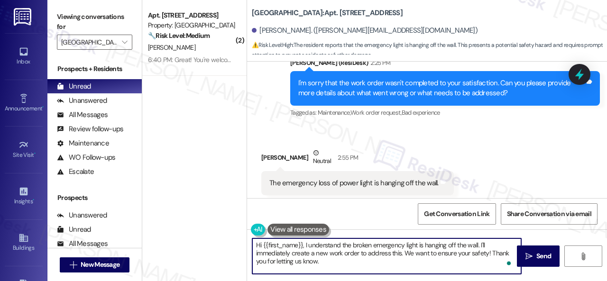 The height and width of the screenshot is (281, 607). I want to click on div: I'm sorry that the work order wasn't completed to your satisfaction. Can you please provide more ..., so click(441, 88).